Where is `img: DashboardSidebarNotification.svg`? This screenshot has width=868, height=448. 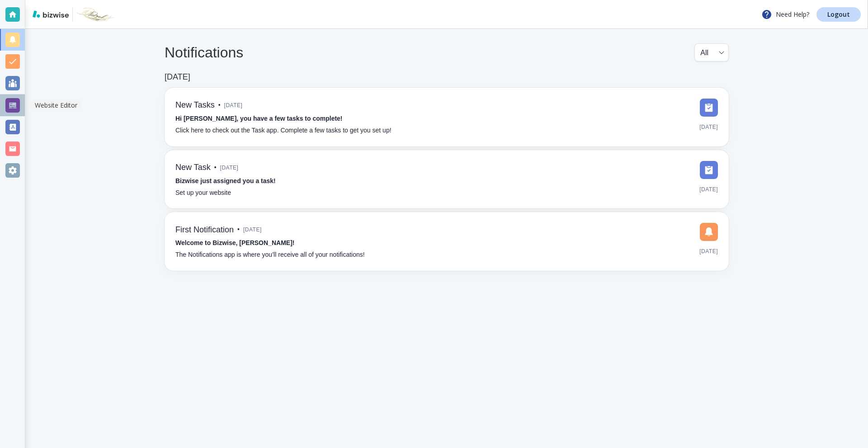
img: DashboardSidebarNotification.svg is located at coordinates (709, 232).